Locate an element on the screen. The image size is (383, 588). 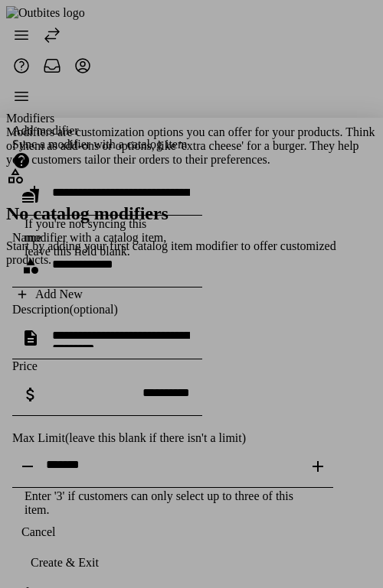
div: Max Limit is located at coordinates (191, 439).